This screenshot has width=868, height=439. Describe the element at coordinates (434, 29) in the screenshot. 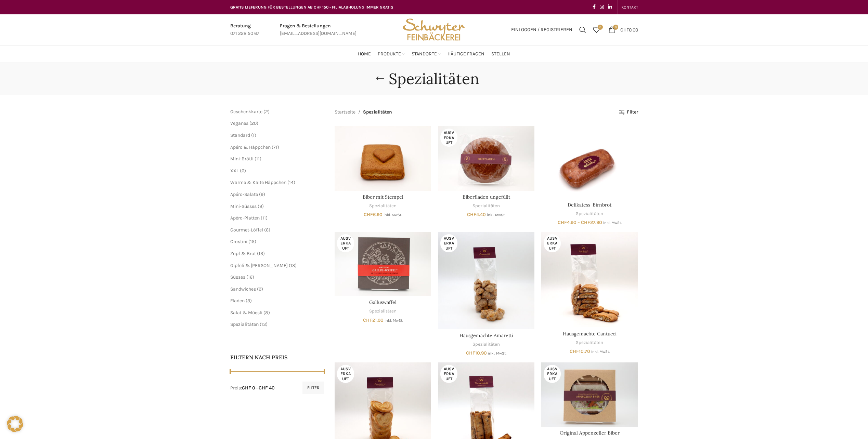

I see `img: Bäckerei Schwyter` at that location.